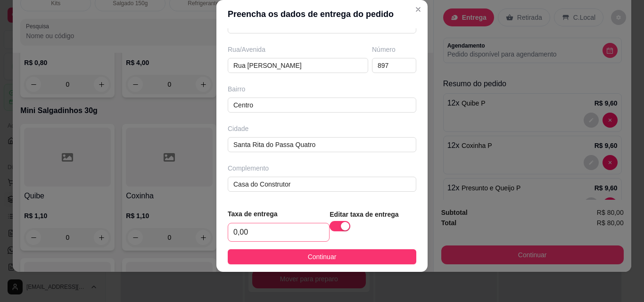 Image resolution: width=644 pixels, height=302 pixels. I want to click on div: Número, so click(395, 50).